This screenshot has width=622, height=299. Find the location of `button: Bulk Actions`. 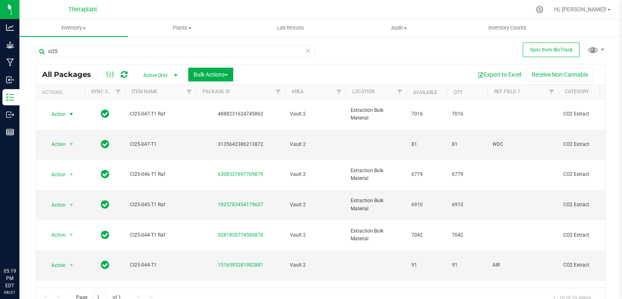

button: Bulk Actions is located at coordinates (210, 74).